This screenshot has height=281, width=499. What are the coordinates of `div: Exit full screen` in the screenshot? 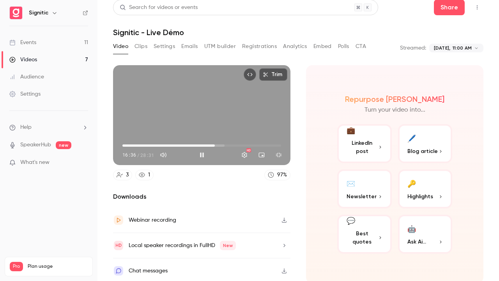 It's located at (279, 155).